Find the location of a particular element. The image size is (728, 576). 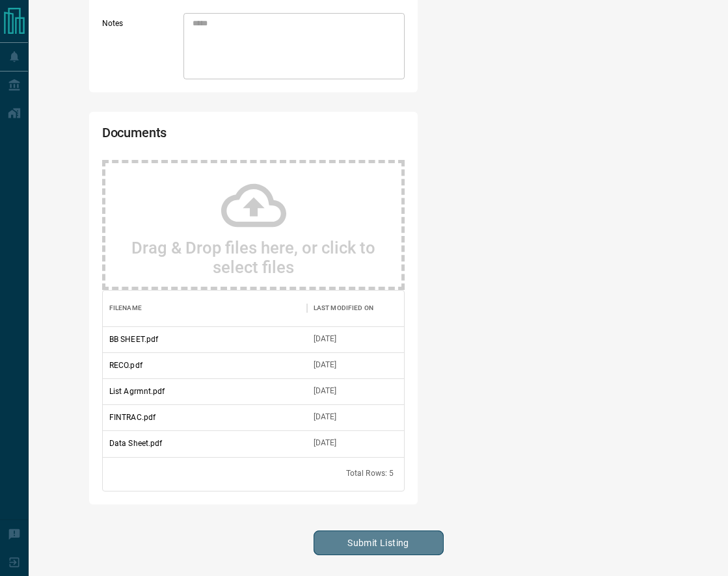

p: List Agrmnt.pdf is located at coordinates (137, 391).